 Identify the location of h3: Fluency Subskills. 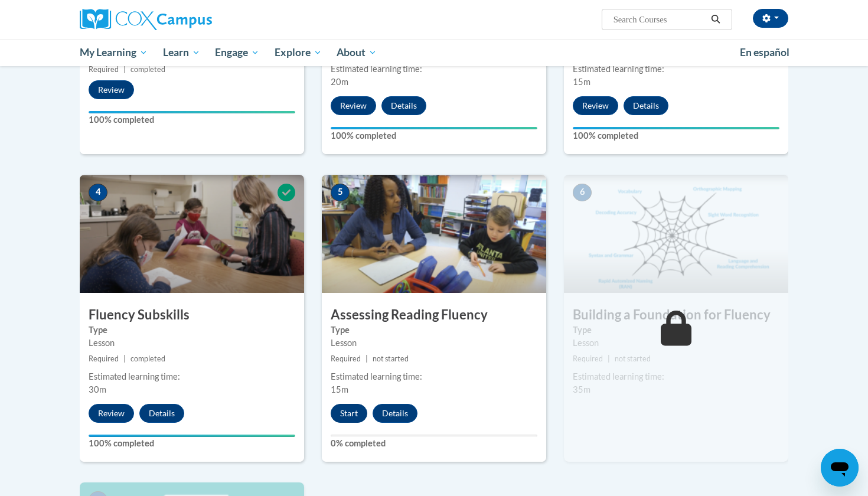
(192, 315).